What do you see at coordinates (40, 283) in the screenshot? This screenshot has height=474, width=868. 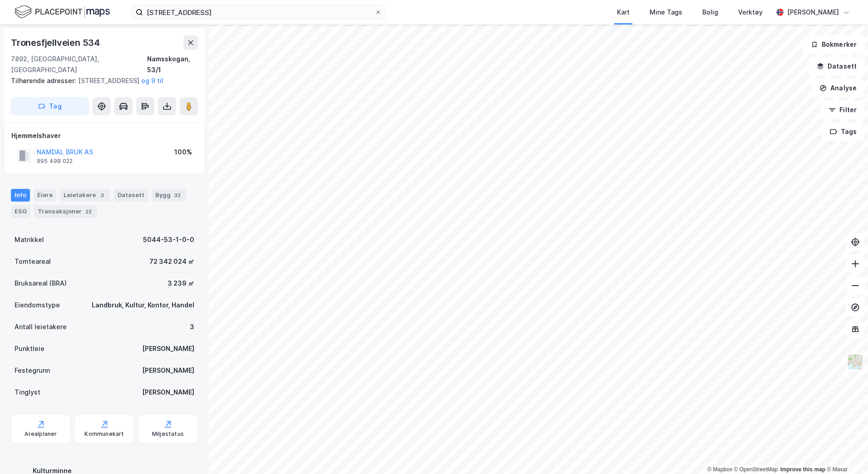 I see `div: Bruksareal (BRA)` at bounding box center [40, 283].